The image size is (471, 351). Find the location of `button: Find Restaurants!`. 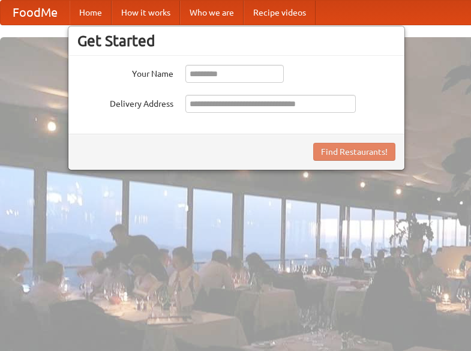

button: Find Restaurants! is located at coordinates (354, 152).